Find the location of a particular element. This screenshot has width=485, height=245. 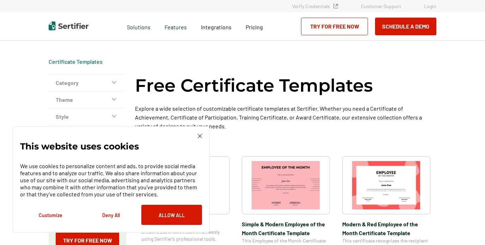

p: Explore a wide selection of customizable certificate templates at Sertifier. Whether you need a C... is located at coordinates (286, 117).